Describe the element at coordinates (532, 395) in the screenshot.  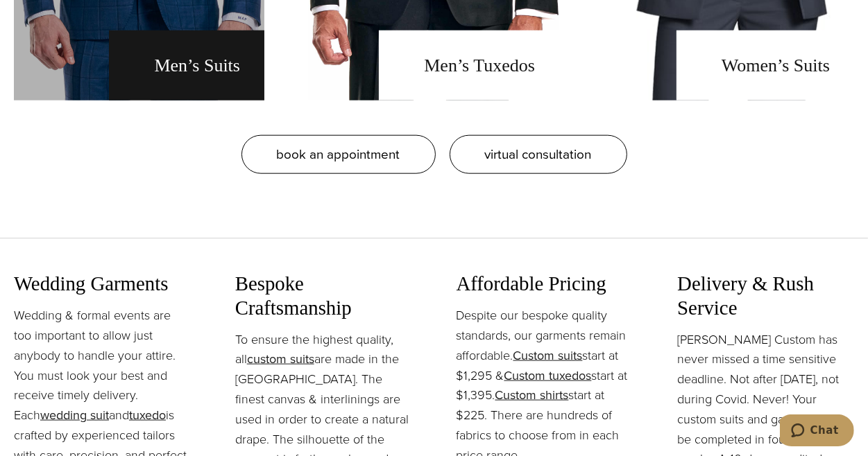
I see `a: Custom shirts` at that location.